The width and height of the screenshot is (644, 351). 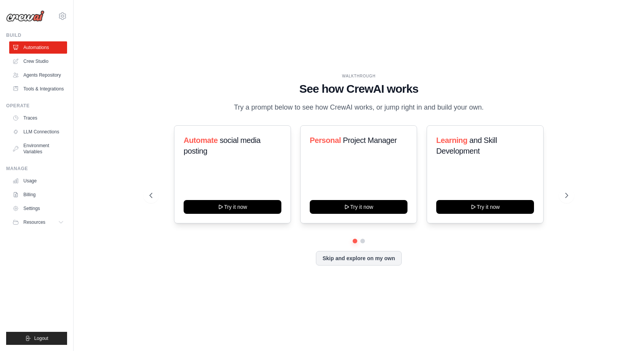 What do you see at coordinates (38, 47) in the screenshot?
I see `a: Automations` at bounding box center [38, 47].